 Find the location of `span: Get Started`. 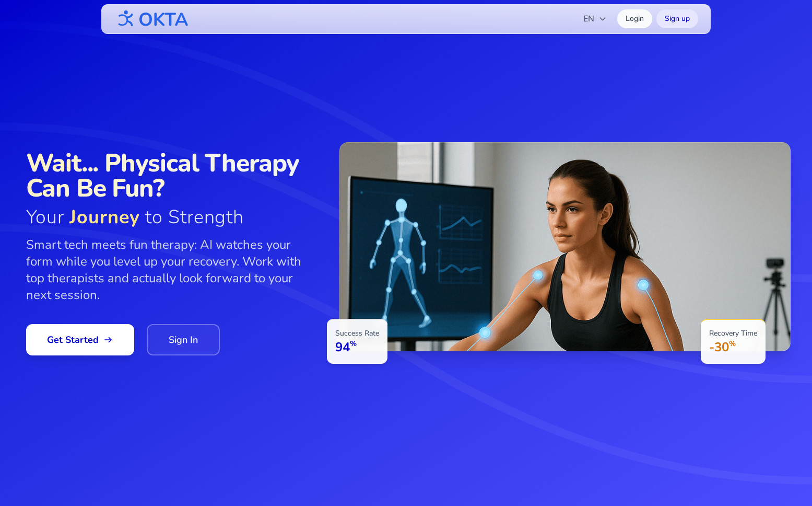

span: Get Started is located at coordinates (80, 340).